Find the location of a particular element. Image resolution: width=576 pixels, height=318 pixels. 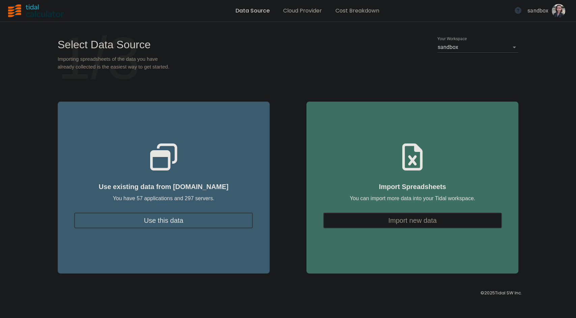

a: home is located at coordinates (69, 11).